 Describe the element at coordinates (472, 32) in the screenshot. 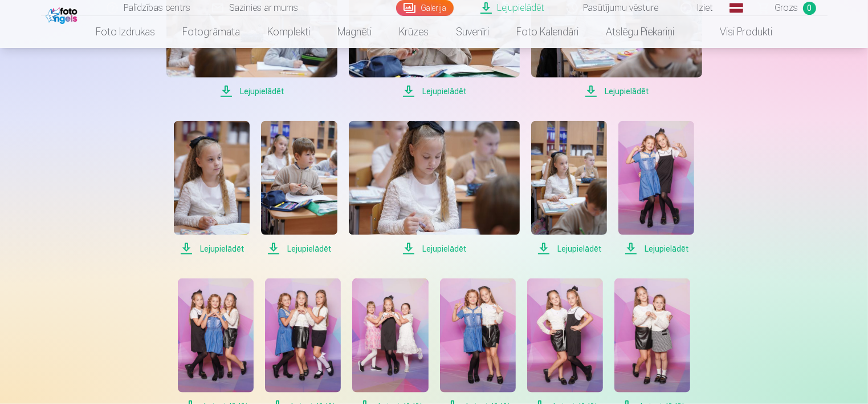

I see `a: Suvenīri` at that location.